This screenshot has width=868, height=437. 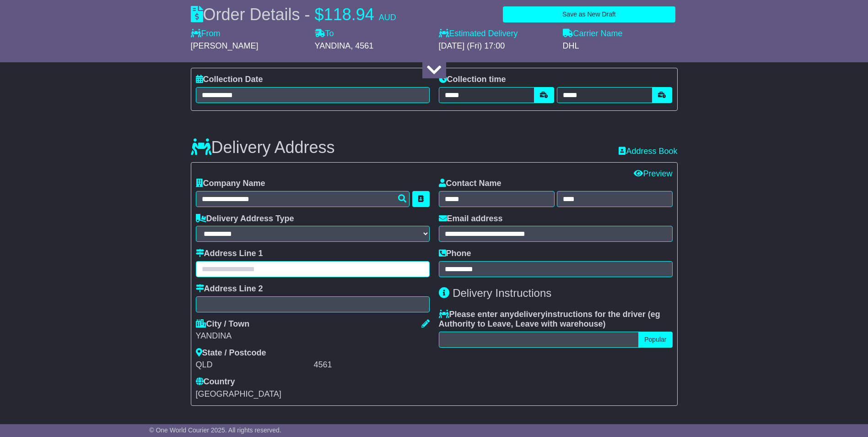 What do you see at coordinates (371, 365) in the screenshot?
I see `div: 4561` at bounding box center [371, 365].